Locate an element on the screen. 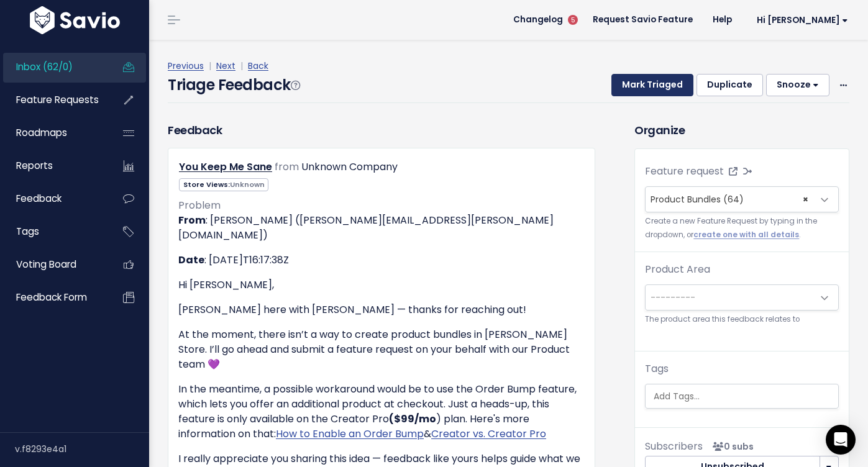 This screenshot has width=868, height=467. a: Back is located at coordinates (258, 66).